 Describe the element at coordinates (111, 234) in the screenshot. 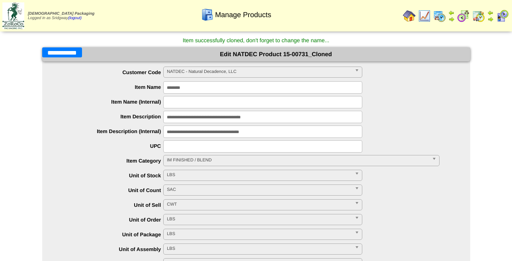

I see `label: Unit of Package` at that location.